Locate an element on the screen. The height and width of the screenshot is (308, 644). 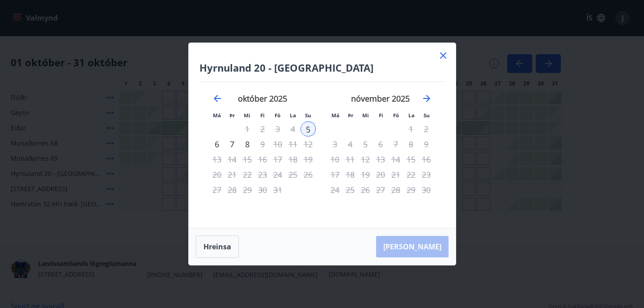
td: Not available. miðvikudagur, 29. október 2025 is located at coordinates (247, 190).